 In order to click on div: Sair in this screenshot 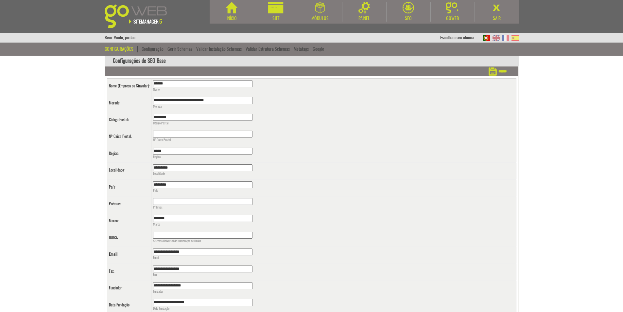, I will do `click(497, 18)`.